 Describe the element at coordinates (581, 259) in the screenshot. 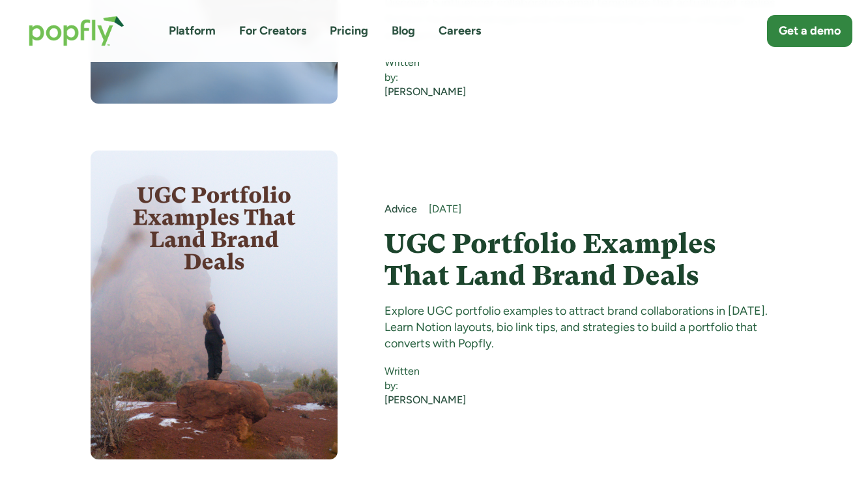

I see `h4: UGC Portfolio Examples That Land Brand Deals` at that location.